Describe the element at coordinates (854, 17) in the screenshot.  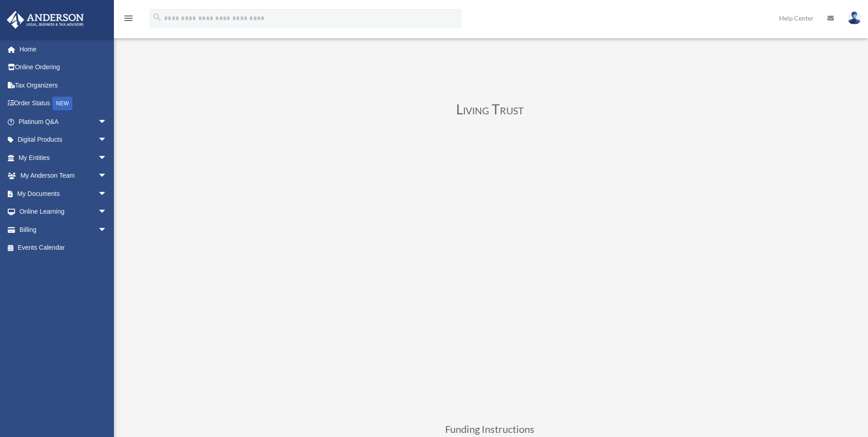
I see `img: User Pic` at that location.